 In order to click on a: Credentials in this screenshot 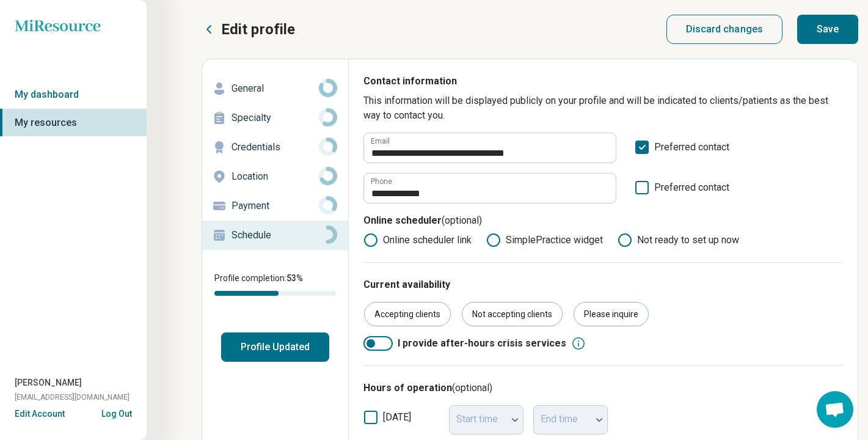, I will do `click(275, 147)`.